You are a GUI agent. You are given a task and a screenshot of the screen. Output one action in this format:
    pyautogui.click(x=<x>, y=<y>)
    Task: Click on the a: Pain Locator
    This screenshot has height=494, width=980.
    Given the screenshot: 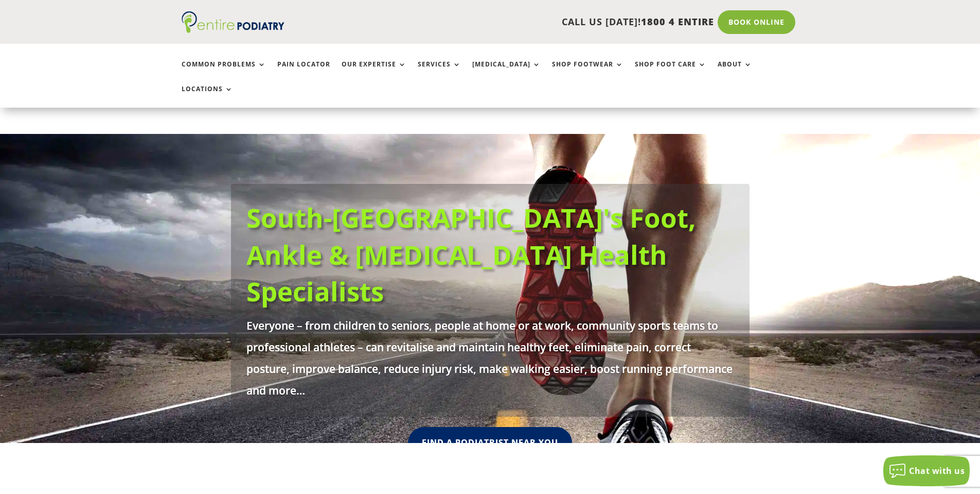 What is the action you would take?
    pyautogui.click(x=304, y=71)
    